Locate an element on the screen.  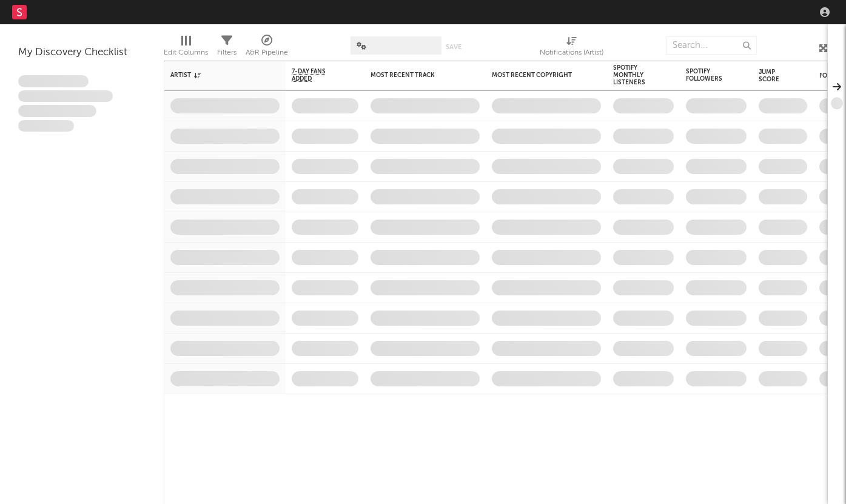
span: Lorem ipsum dolor is located at coordinates (54, 81).